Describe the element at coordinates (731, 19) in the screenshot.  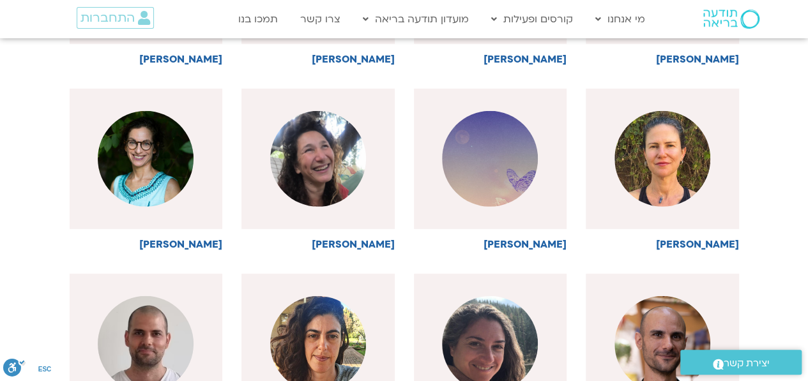
I see `img: תודעה בריאה` at that location.